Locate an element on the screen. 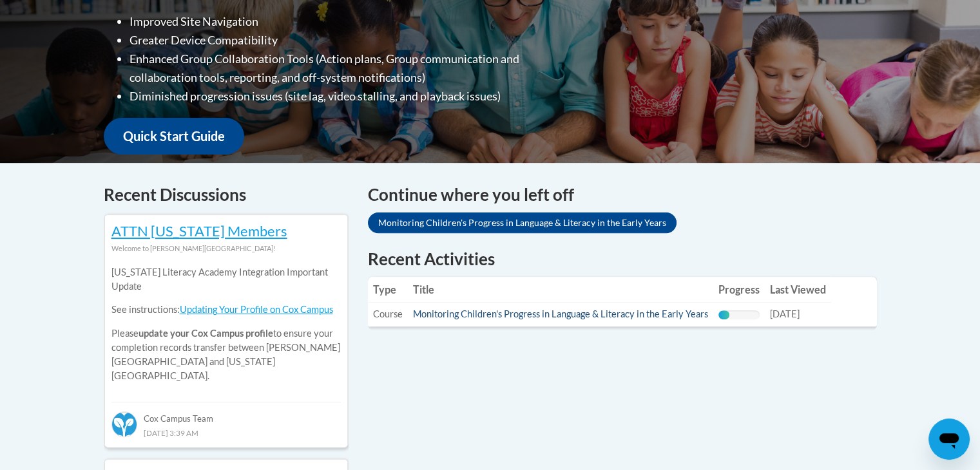 This screenshot has height=470, width=980. h4: Recent Discussions is located at coordinates (226, 194).